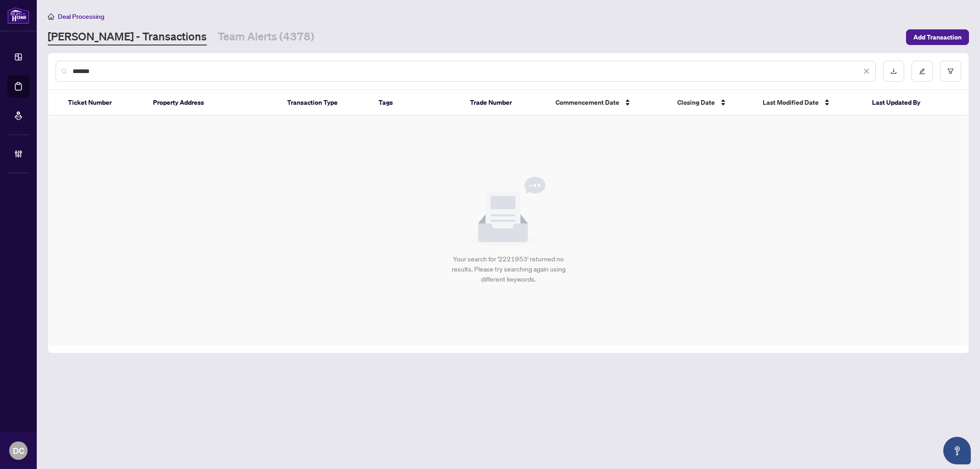  Describe the element at coordinates (950, 71) in the screenshot. I see `button: filter` at that location.